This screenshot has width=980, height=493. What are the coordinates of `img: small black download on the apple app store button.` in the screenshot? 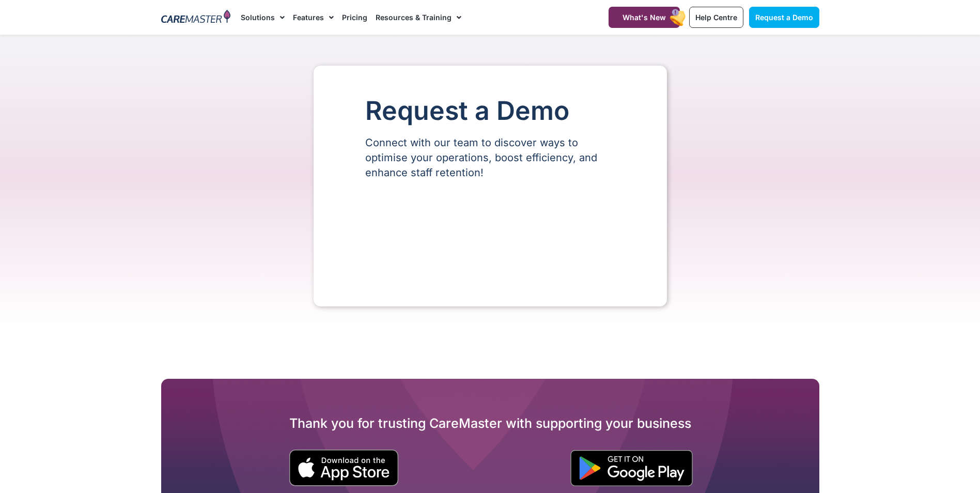 It's located at (344, 467).